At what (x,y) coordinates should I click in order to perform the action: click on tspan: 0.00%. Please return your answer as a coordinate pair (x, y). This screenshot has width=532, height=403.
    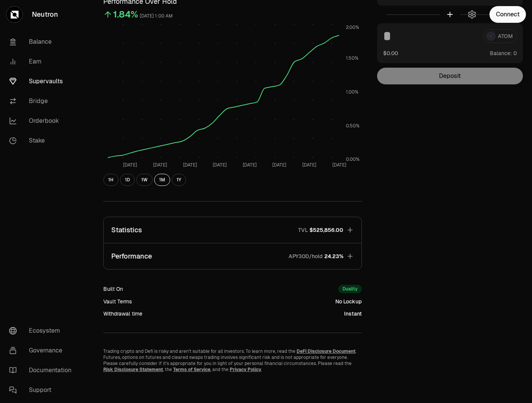
    Looking at the image, I should click on (353, 159).